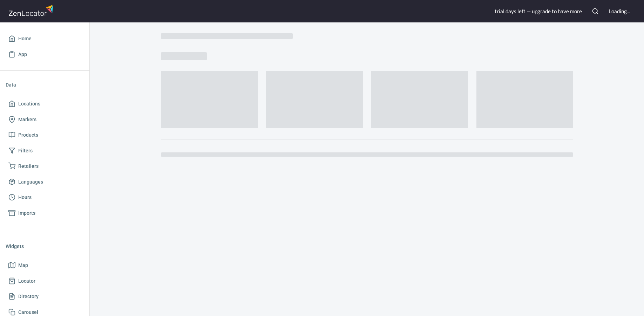 Image resolution: width=644 pixels, height=316 pixels. I want to click on span: Locations, so click(29, 104).